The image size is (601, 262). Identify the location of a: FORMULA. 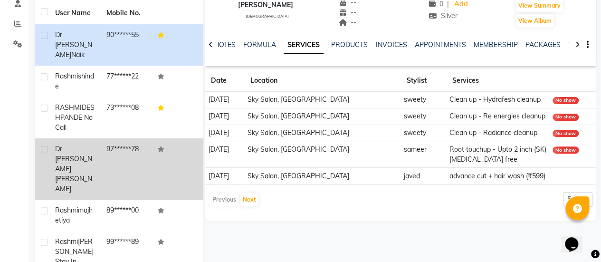
(260, 45).